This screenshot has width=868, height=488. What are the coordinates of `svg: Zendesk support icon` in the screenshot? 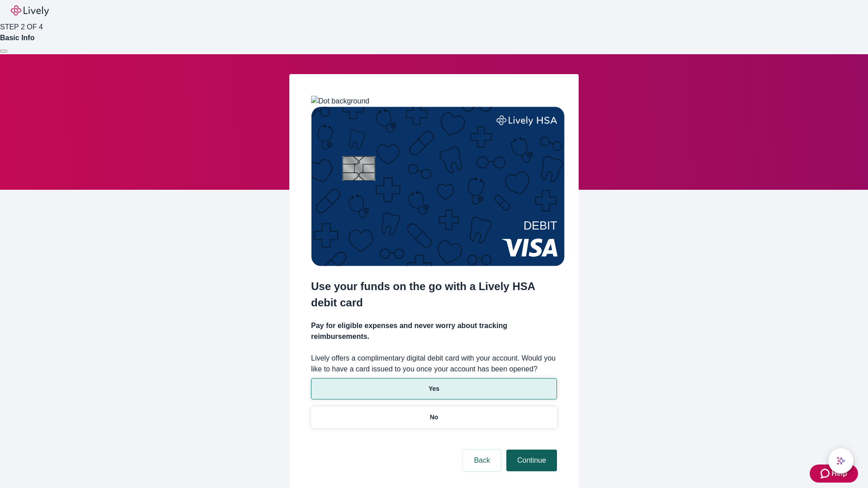 It's located at (826, 474).